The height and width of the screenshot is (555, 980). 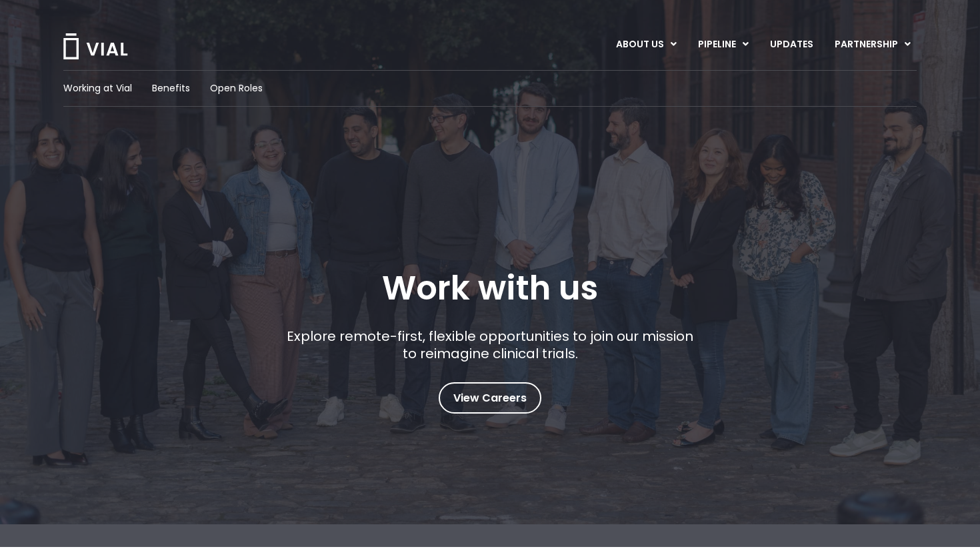 What do you see at coordinates (236, 88) in the screenshot?
I see `span: Open Roles` at bounding box center [236, 88].